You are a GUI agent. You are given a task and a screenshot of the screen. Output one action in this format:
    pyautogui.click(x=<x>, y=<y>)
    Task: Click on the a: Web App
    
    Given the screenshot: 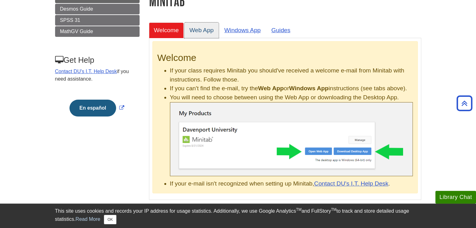 What is the action you would take?
    pyautogui.click(x=201, y=30)
    